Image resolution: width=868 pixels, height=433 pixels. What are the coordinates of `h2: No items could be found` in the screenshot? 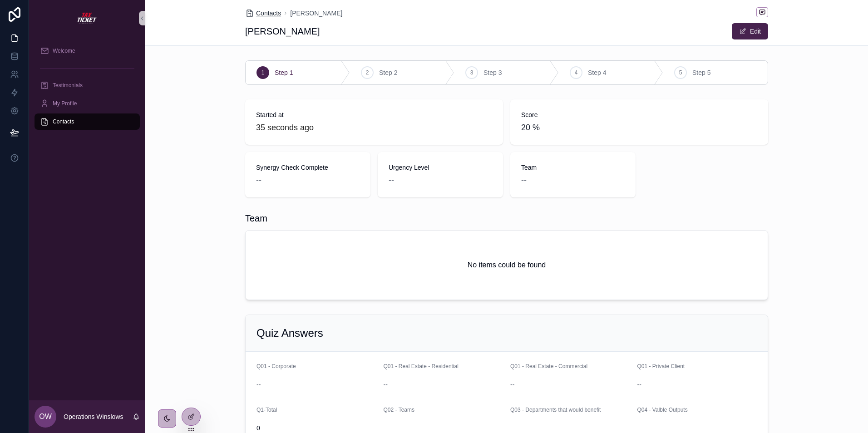 It's located at (507, 265).